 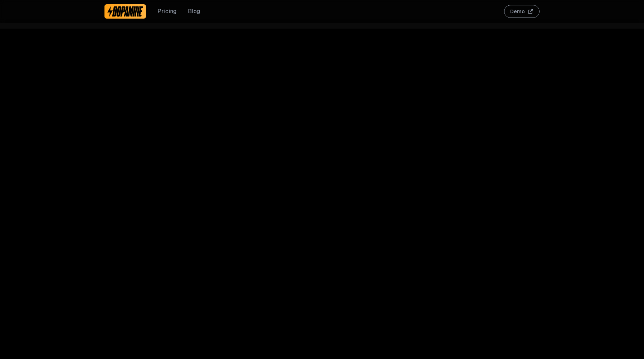 What do you see at coordinates (194, 11) in the screenshot?
I see `a: Blog` at bounding box center [194, 11].